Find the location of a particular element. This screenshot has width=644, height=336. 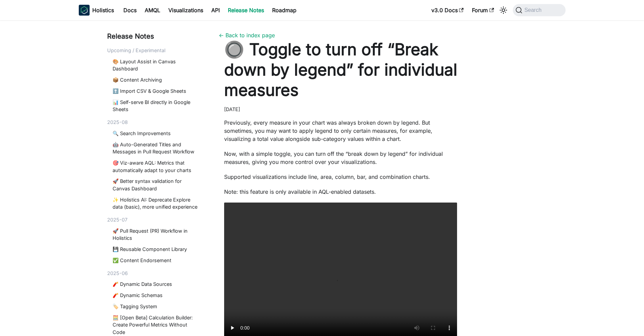

a: 🧮 [Open Beta] Calculation Builder: Create Powerful Metrics Without Code is located at coordinates (156, 325).